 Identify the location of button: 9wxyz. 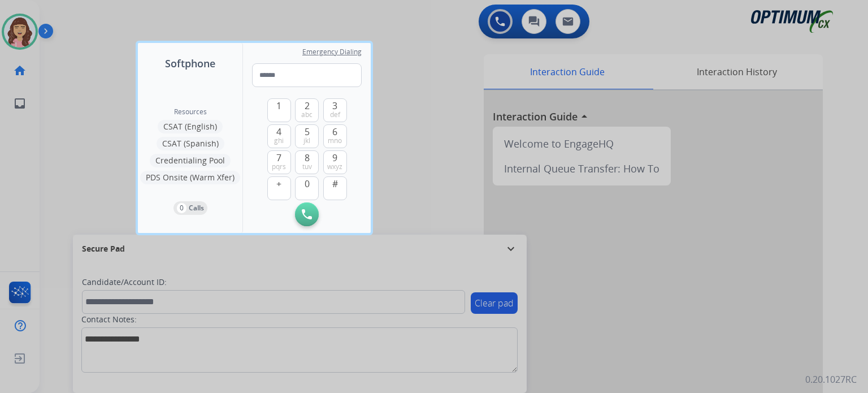
(335, 163).